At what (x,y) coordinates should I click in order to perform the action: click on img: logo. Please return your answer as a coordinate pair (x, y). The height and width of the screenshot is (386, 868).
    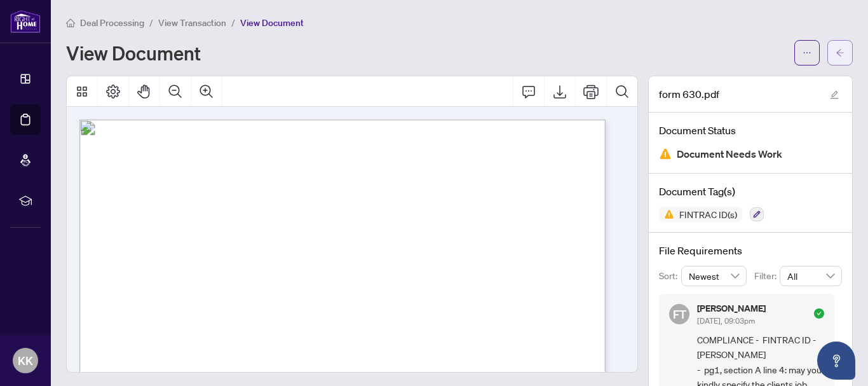
    Looking at the image, I should click on (26, 21).